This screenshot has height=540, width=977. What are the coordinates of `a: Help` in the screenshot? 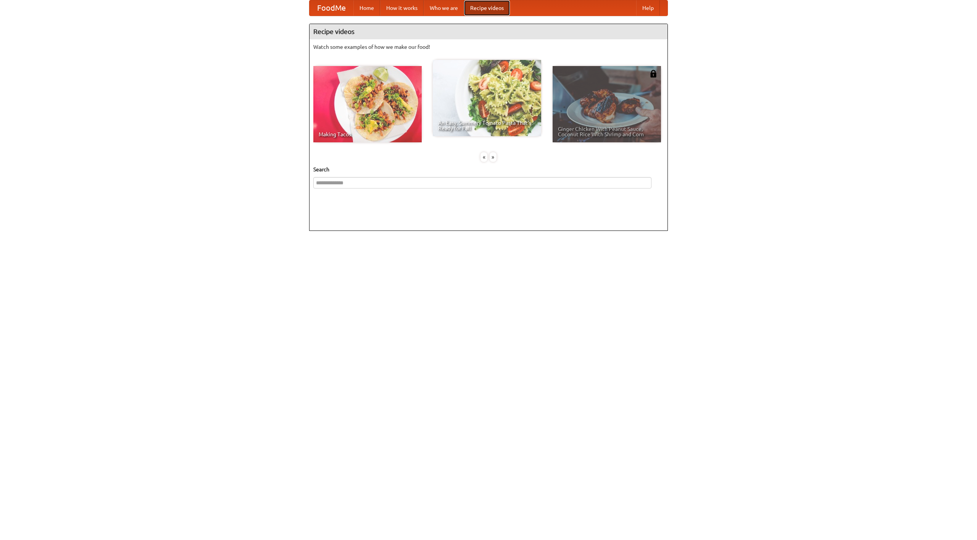 It's located at (648, 8).